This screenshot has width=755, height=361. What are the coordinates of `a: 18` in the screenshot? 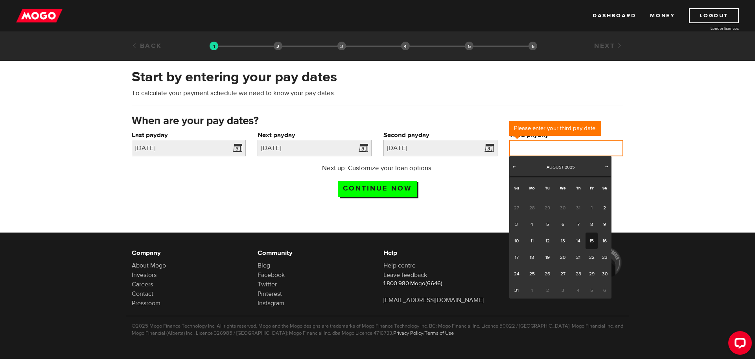 It's located at (531, 257).